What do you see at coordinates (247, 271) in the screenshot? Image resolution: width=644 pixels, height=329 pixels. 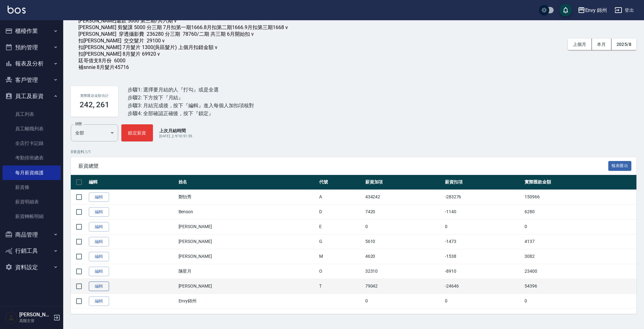 I see `td: 陳星月` at bounding box center [247, 271].